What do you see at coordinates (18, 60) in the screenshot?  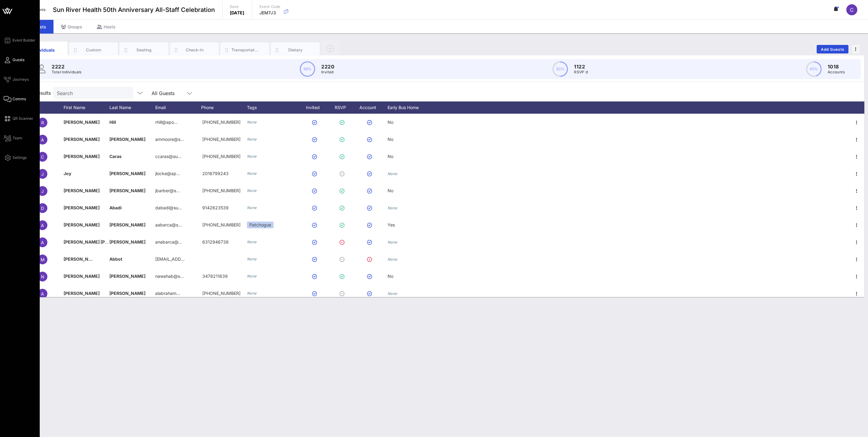 I see `span: Guests` at bounding box center [18, 60].